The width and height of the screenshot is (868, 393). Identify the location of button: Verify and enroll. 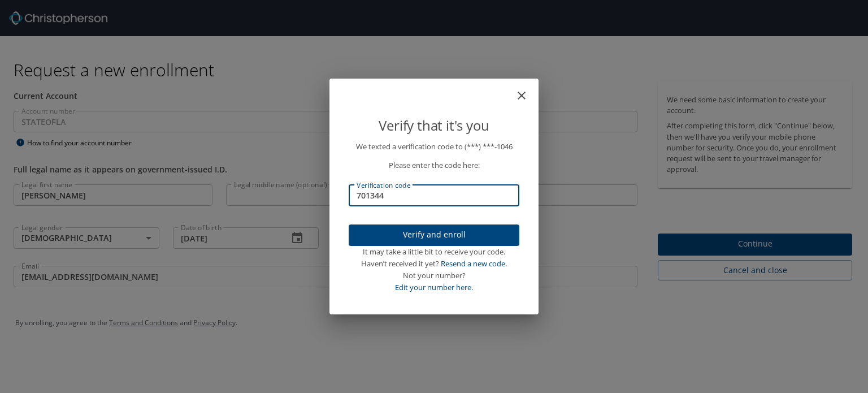
(434, 235).